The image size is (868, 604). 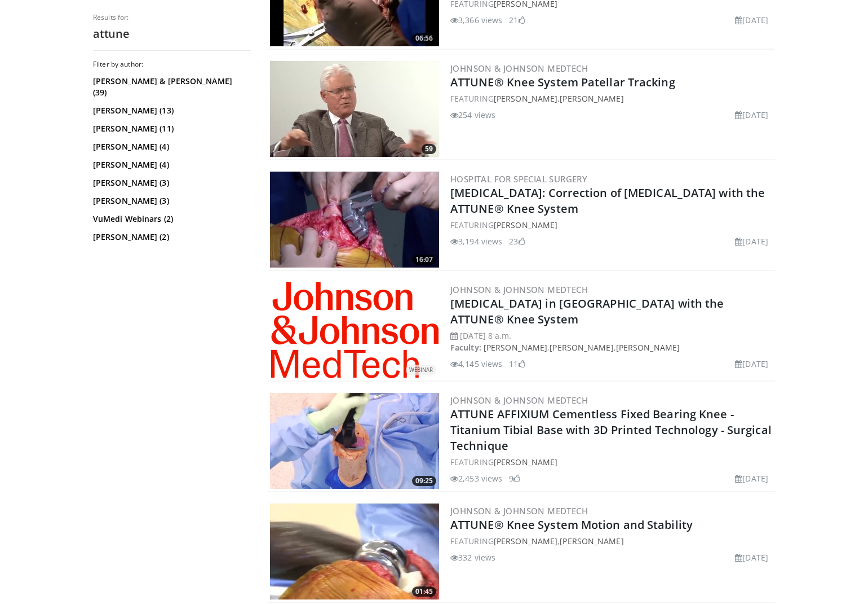 I want to click on p: Results for:, so click(x=172, y=17).